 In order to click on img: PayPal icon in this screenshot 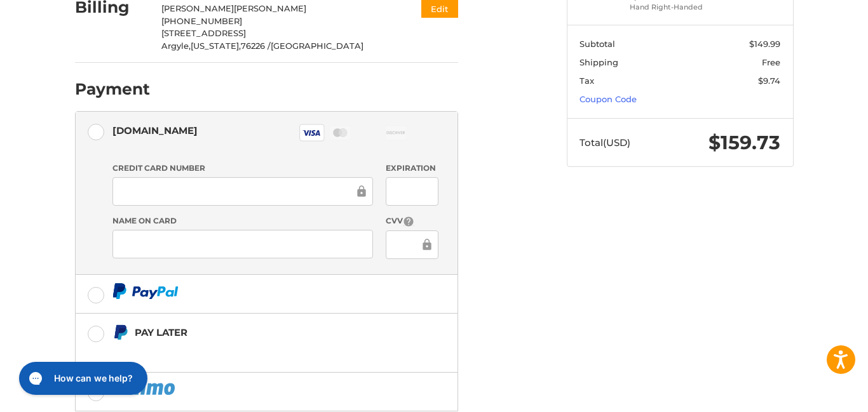, I will do `click(145, 291)`.